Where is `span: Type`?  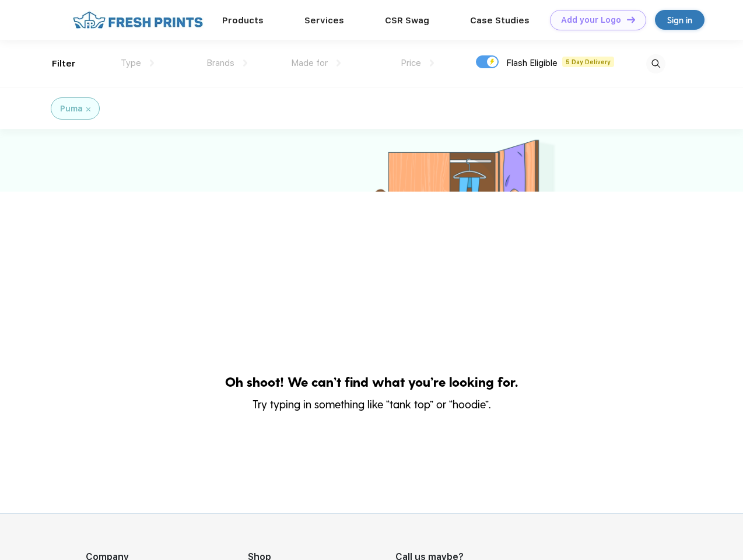
span: Type is located at coordinates (131, 63).